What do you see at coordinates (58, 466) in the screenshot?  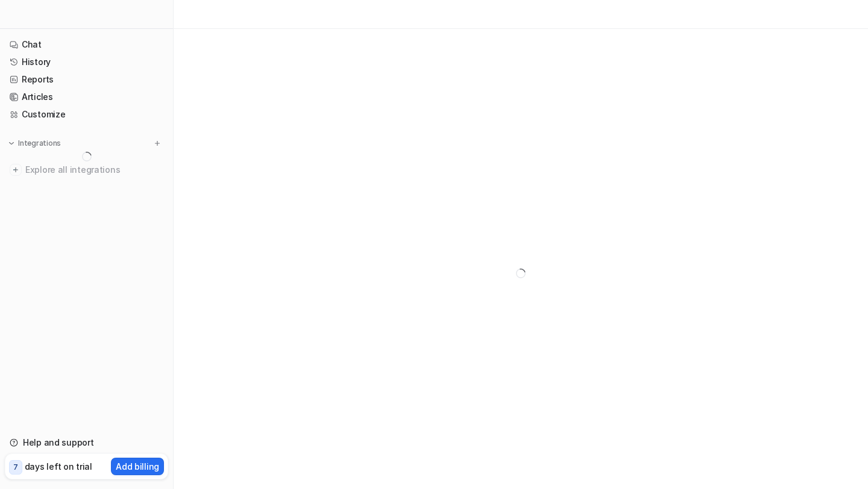 I see `p: days left on trial` at bounding box center [58, 466].